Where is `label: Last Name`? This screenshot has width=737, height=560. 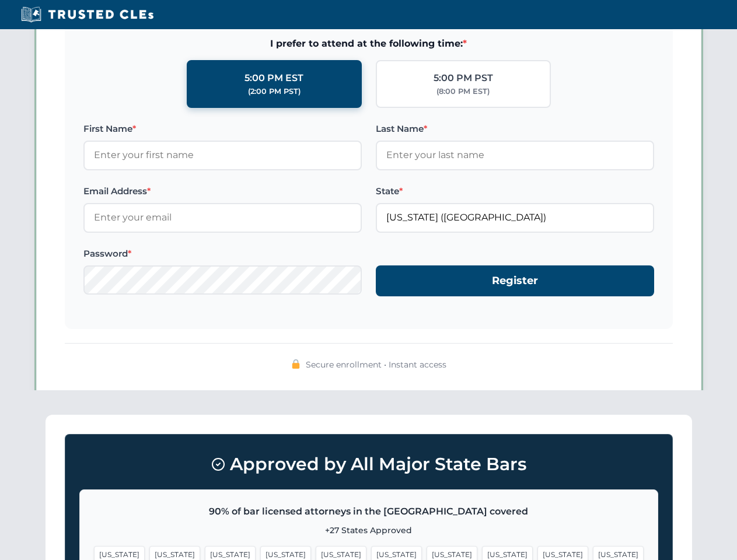
label: Last Name is located at coordinates (515, 129).